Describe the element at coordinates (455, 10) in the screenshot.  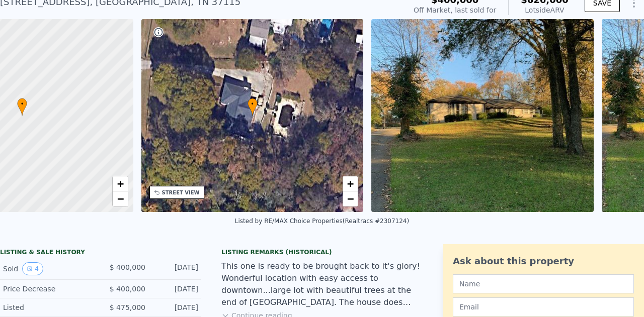
I see `div: Off Market, last sold for` at that location.